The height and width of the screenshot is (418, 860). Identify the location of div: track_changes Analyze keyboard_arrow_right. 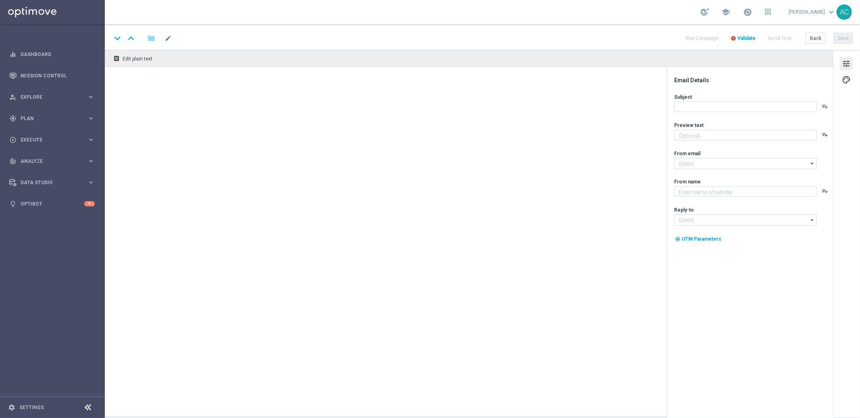
(52, 161).